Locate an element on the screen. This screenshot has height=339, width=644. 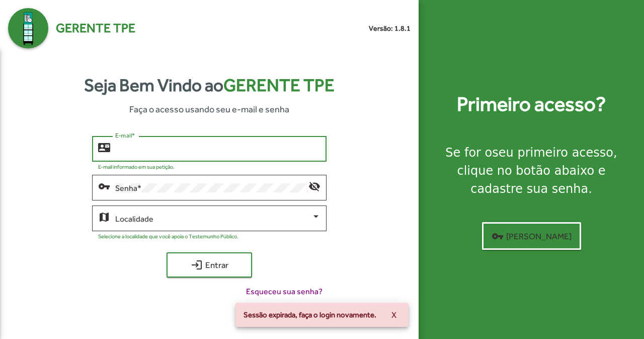
div: Se for o , clique no botão abaixo e cadastre sua senha. is located at coordinates (531, 170).